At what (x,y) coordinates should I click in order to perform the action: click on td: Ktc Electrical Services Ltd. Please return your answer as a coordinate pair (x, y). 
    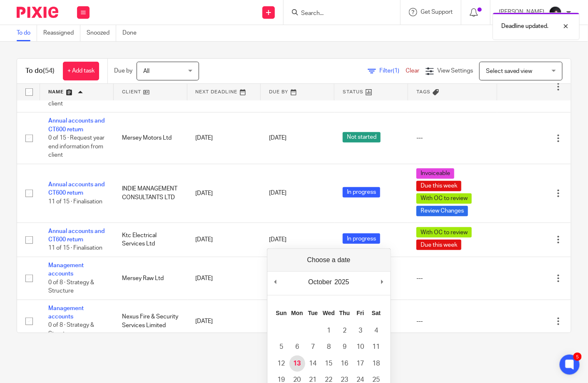
    Looking at the image, I should click on (150, 240).